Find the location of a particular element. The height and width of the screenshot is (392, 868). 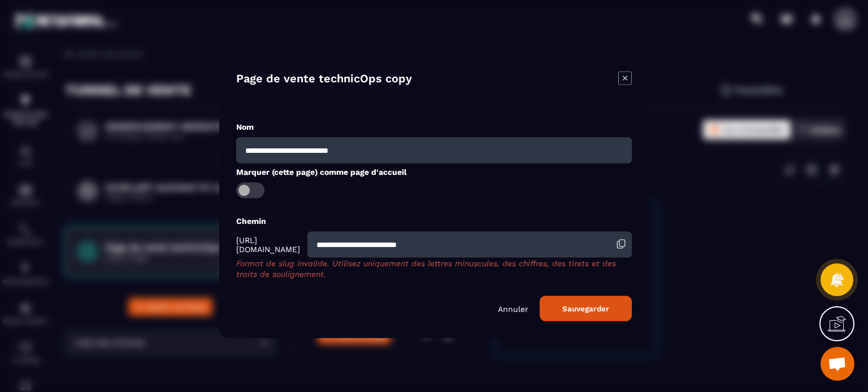

label: Marquer (cette page) comme page d'accueil is located at coordinates (321, 172).